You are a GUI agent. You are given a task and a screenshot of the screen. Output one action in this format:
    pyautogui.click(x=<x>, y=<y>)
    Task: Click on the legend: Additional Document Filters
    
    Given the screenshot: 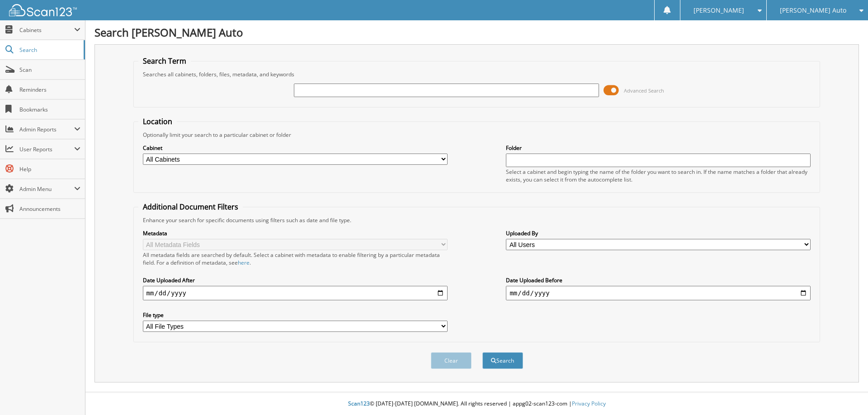 What is the action you would take?
    pyautogui.click(x=190, y=207)
    